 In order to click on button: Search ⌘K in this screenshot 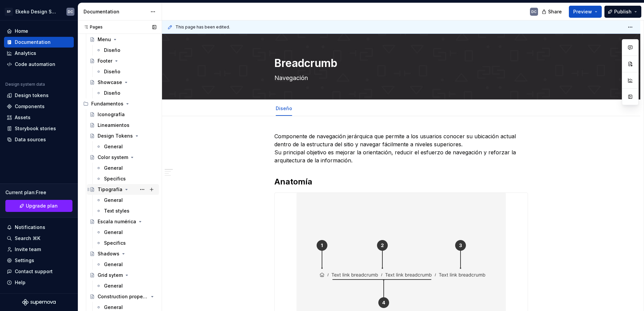, I will do `click(39, 238)`.